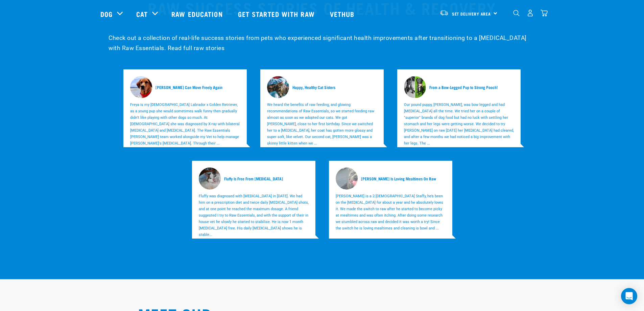 This screenshot has width=644, height=311. I want to click on div: Open Intercom Messenger, so click(629, 296).